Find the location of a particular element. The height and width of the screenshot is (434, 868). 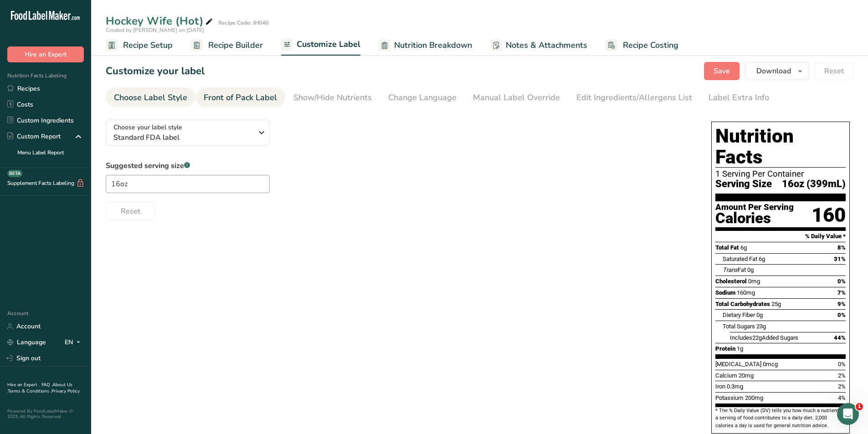

div: Edit Ingredients/Allergens List is located at coordinates (634, 97).